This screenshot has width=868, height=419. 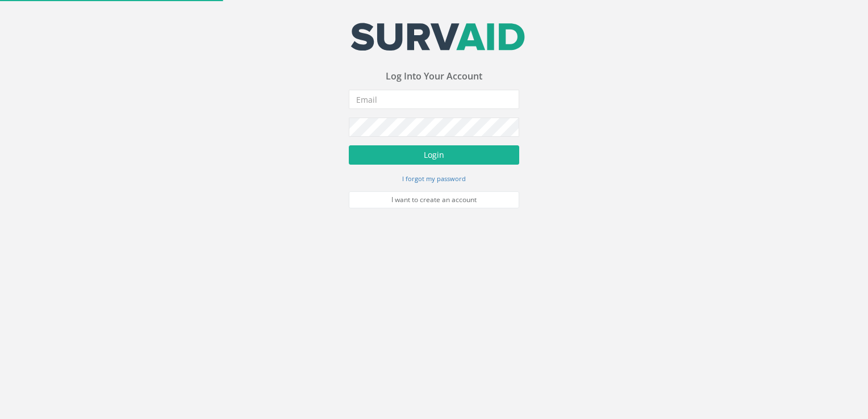 I want to click on a: I want to create an account, so click(x=434, y=200).